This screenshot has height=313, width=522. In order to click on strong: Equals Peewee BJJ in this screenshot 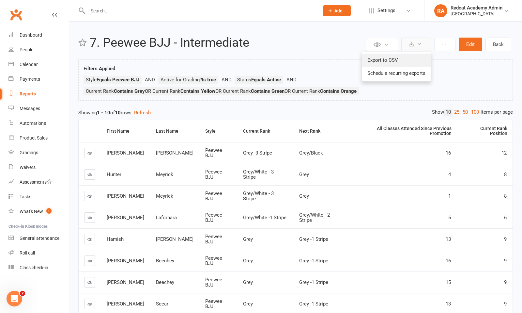, I will do `click(118, 80)`.